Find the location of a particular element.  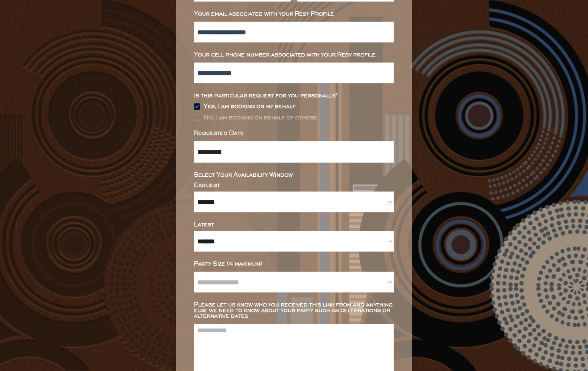

div: Select Your Availability Window is located at coordinates (294, 175).